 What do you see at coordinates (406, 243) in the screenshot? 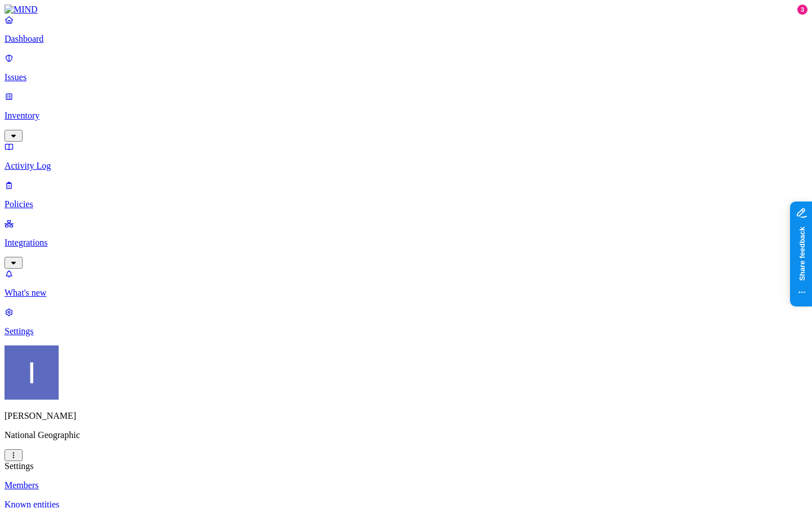
I see `a: Integrations` at bounding box center [406, 243].